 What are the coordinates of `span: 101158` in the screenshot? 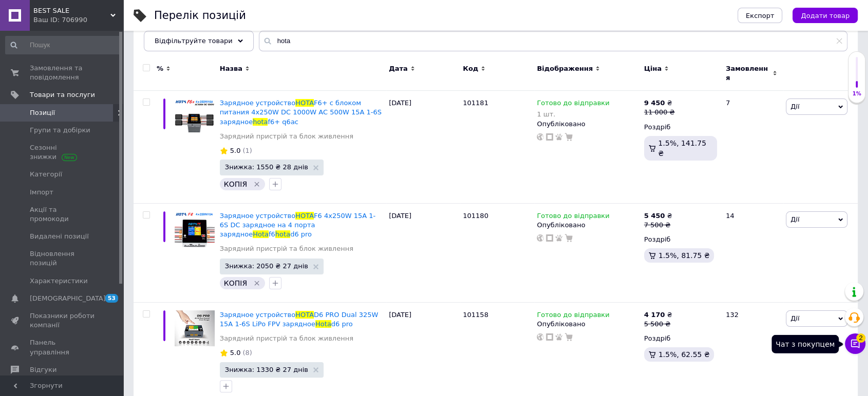 It's located at (476, 314).